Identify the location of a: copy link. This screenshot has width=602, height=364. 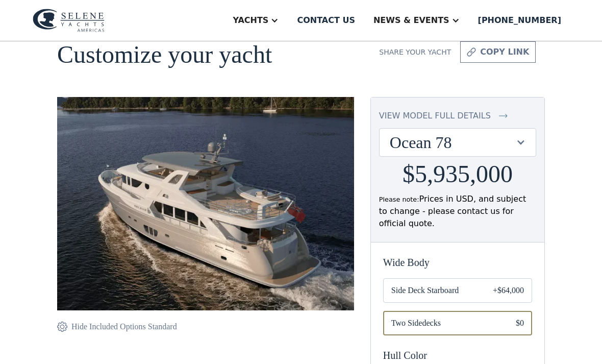
(498, 52).